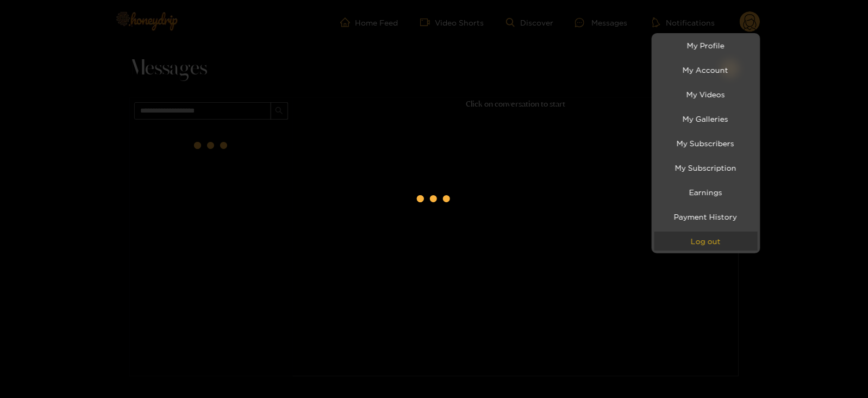  I want to click on a: My Account, so click(707, 69).